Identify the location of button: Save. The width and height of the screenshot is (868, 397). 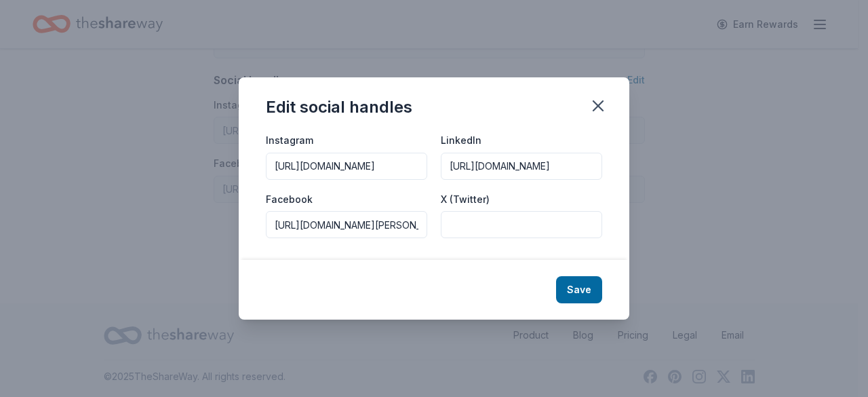
(579, 290).